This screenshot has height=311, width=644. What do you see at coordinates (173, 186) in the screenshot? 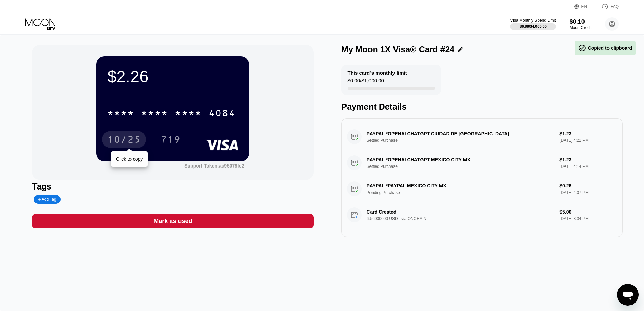
I see `div: Tags` at bounding box center [173, 186].